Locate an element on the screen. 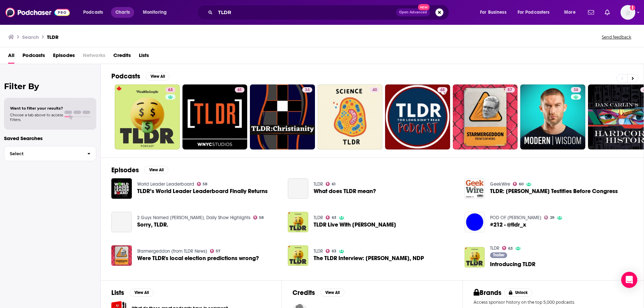 This screenshot has width=644, height=308. span: Credits is located at coordinates (122, 56).